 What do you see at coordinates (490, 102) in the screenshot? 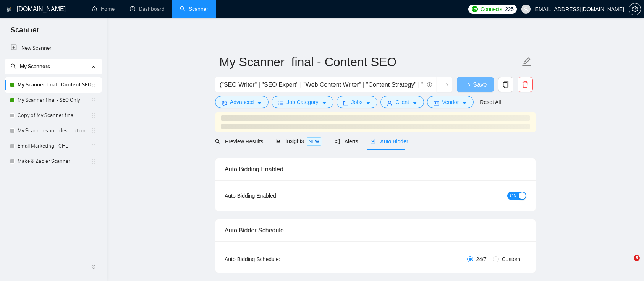
I see `a: Reset All` at bounding box center [490, 102].